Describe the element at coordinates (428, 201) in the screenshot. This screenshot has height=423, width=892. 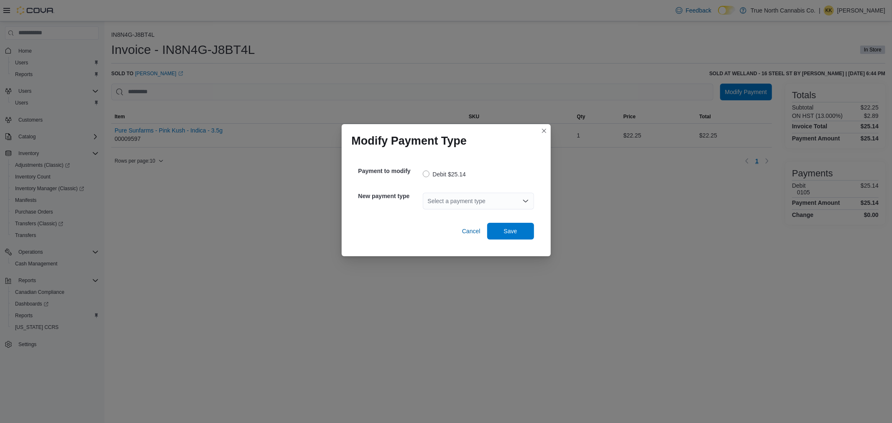
I see `input: Accessible screen reader label` at that location.